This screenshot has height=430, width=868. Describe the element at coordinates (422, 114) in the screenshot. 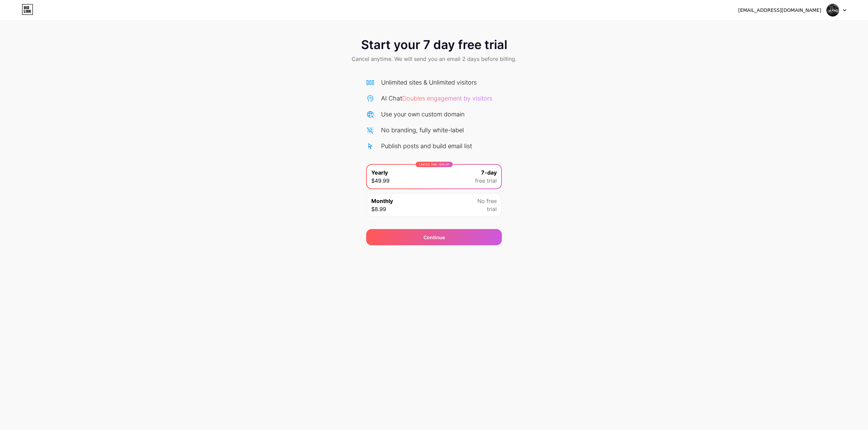

I see `div: Use your own custom domain` at that location.